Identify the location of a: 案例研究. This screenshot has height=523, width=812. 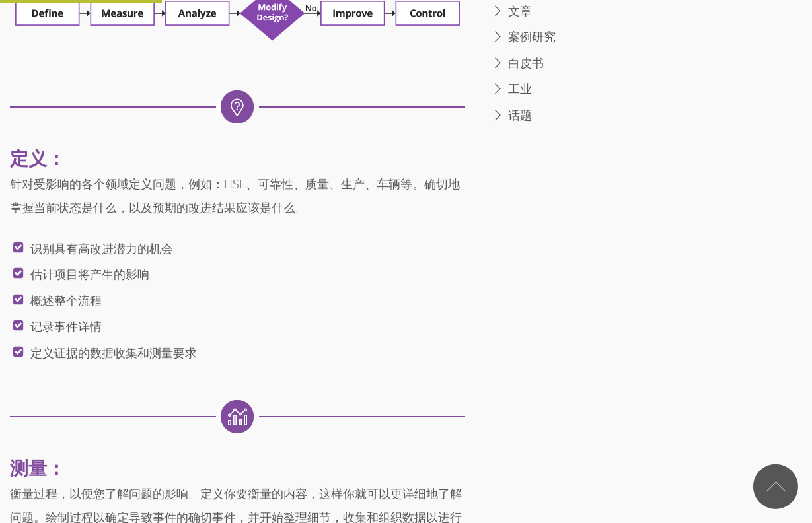
(532, 37).